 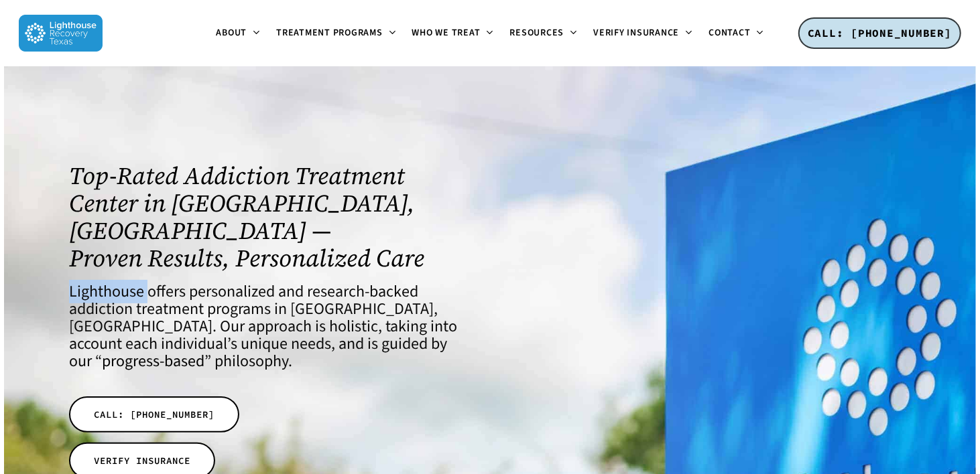 I want to click on a: Who We Treat, so click(x=453, y=34).